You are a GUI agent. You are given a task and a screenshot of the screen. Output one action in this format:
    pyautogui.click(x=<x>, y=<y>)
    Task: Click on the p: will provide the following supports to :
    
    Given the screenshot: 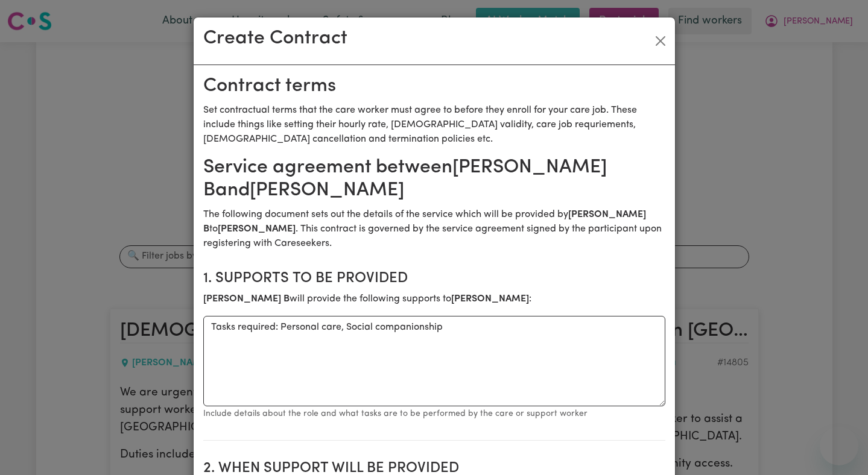 What is the action you would take?
    pyautogui.click(x=434, y=299)
    